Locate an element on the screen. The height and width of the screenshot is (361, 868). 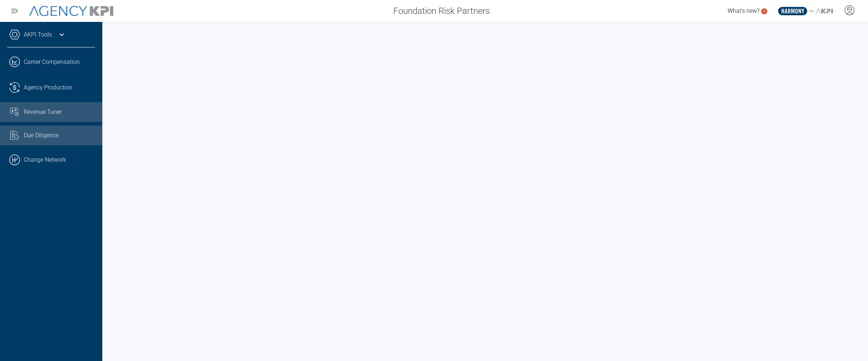
img: AgencyKPI is located at coordinates (71, 11).